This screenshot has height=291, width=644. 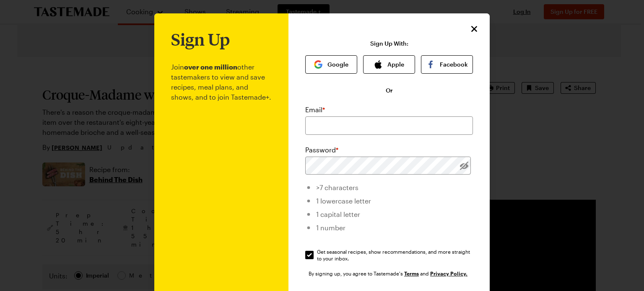 What do you see at coordinates (309, 255) in the screenshot?
I see `input: Get seasonal recipes, show recommendations, and more straight to your inbox.` at bounding box center [309, 255].